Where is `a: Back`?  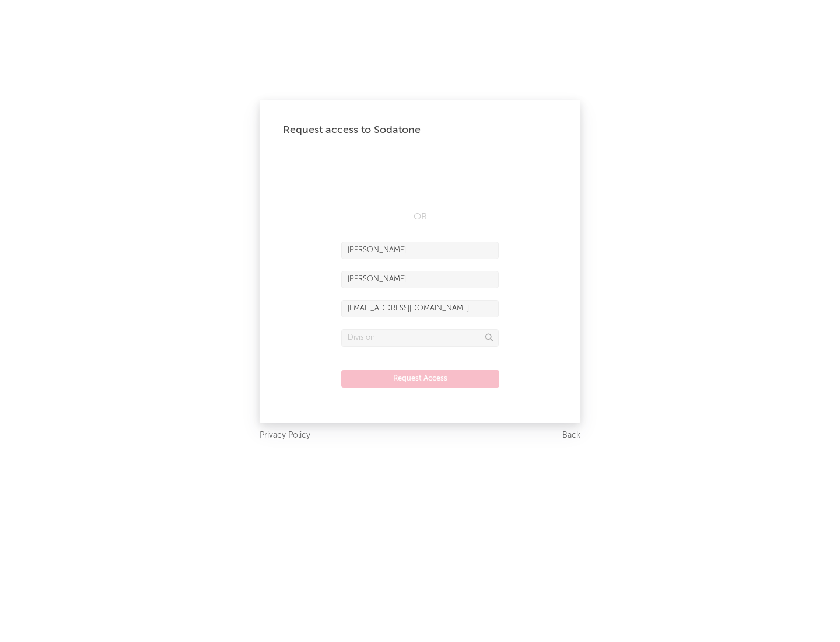 a: Back is located at coordinates (571, 436).